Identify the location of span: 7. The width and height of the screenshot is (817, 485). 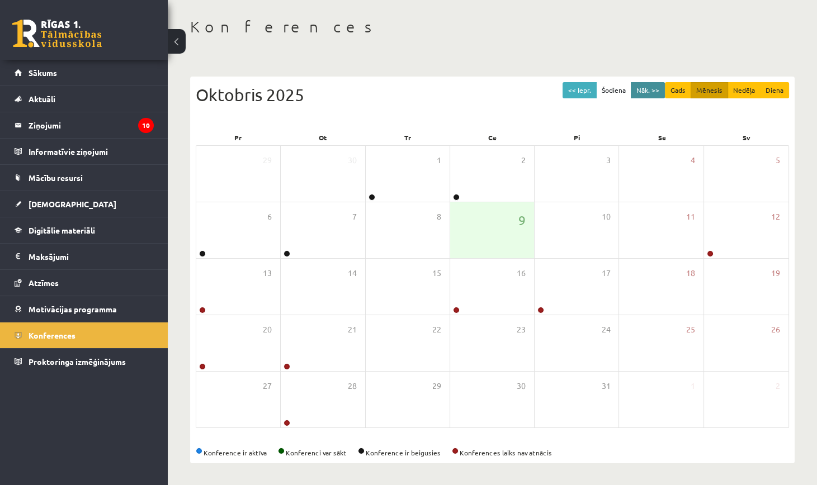
(355, 217).